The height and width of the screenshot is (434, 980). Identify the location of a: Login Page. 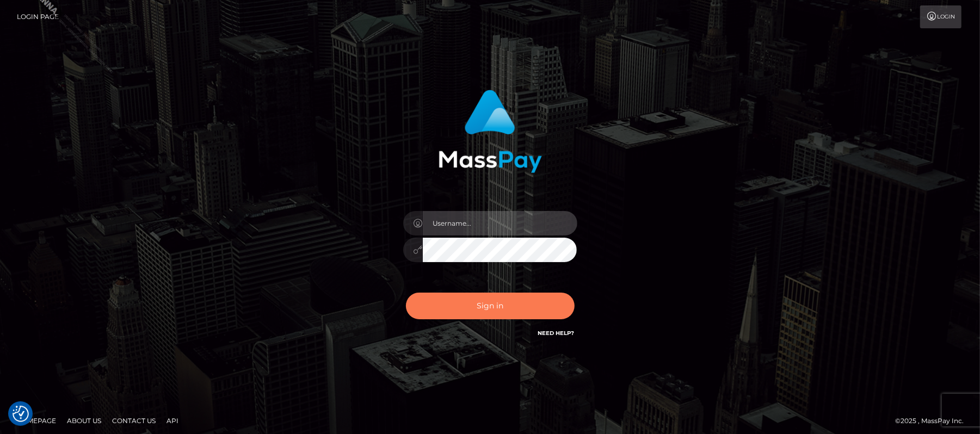
(38, 17).